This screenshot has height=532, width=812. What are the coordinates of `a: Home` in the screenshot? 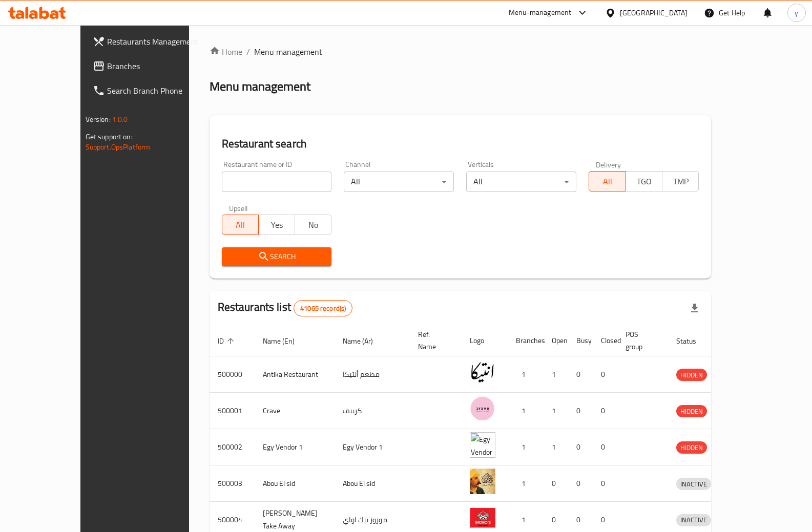 It's located at (226, 52).